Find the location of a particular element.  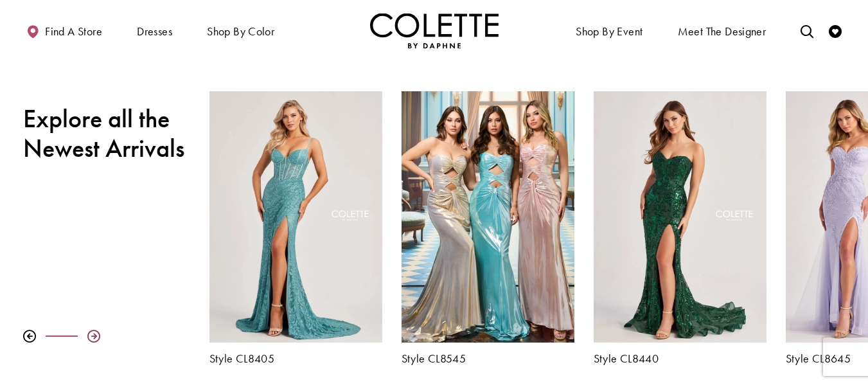

div: Colette by Daphne Style No. CL8405 is located at coordinates (296, 228).